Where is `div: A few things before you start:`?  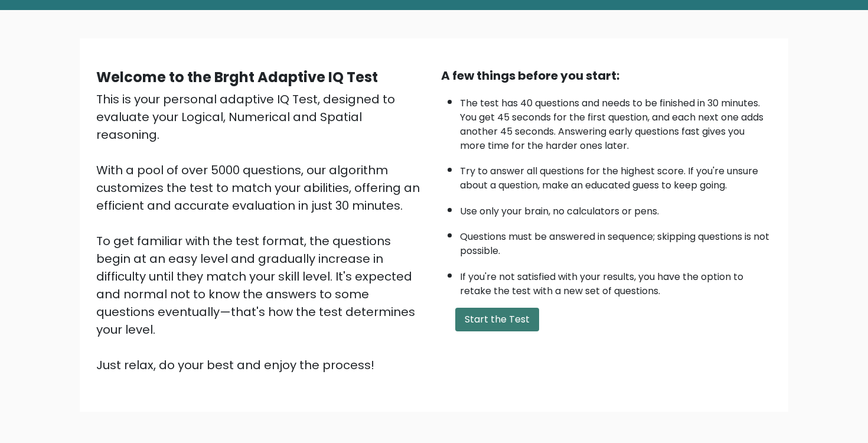
div: A few things before you start: is located at coordinates (606, 75).